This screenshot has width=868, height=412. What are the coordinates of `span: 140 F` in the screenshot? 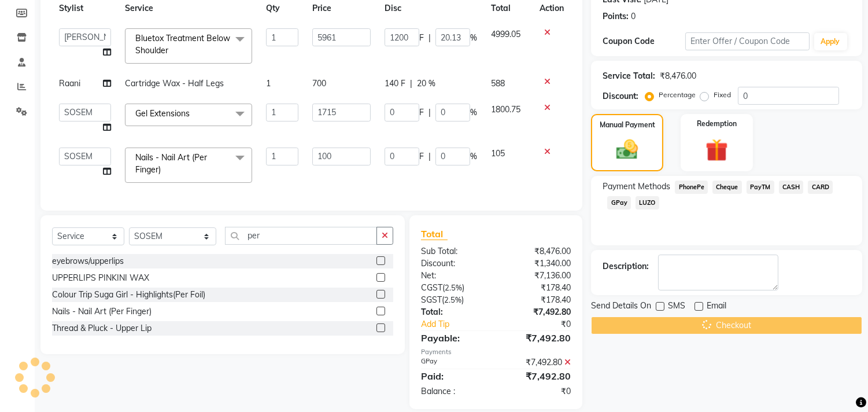 It's located at (395, 83).